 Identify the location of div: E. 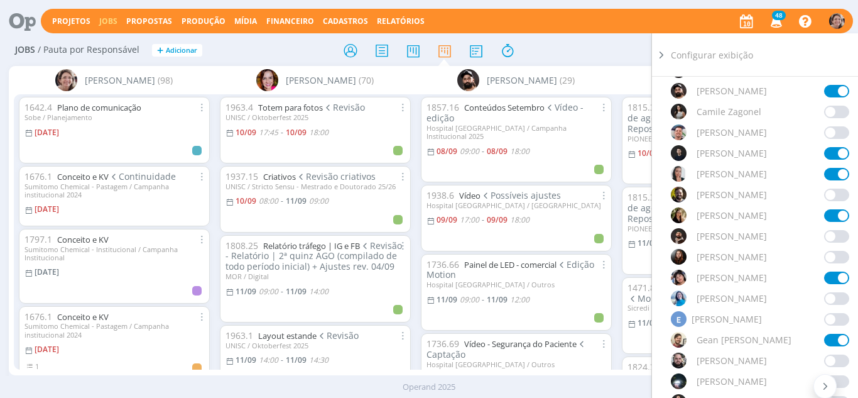
(678, 318).